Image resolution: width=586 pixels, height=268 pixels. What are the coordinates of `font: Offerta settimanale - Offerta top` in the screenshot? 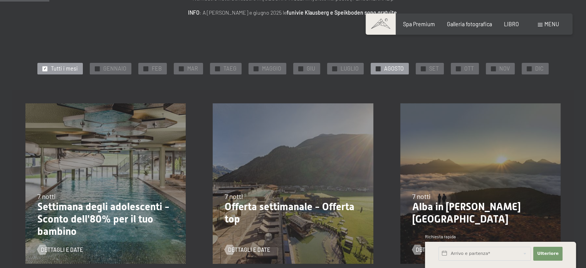 It's located at (289, 213).